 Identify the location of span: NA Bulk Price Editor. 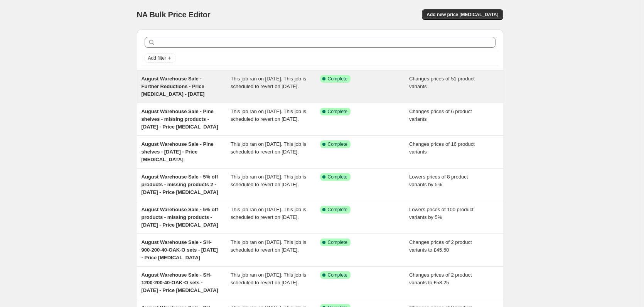
(173, 15).